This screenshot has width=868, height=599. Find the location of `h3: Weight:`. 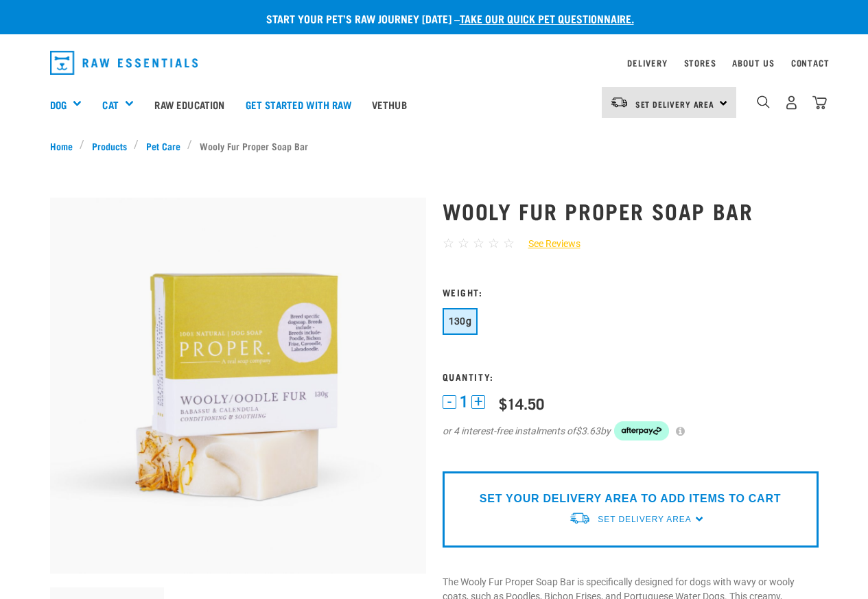

h3: Weight: is located at coordinates (631, 291).